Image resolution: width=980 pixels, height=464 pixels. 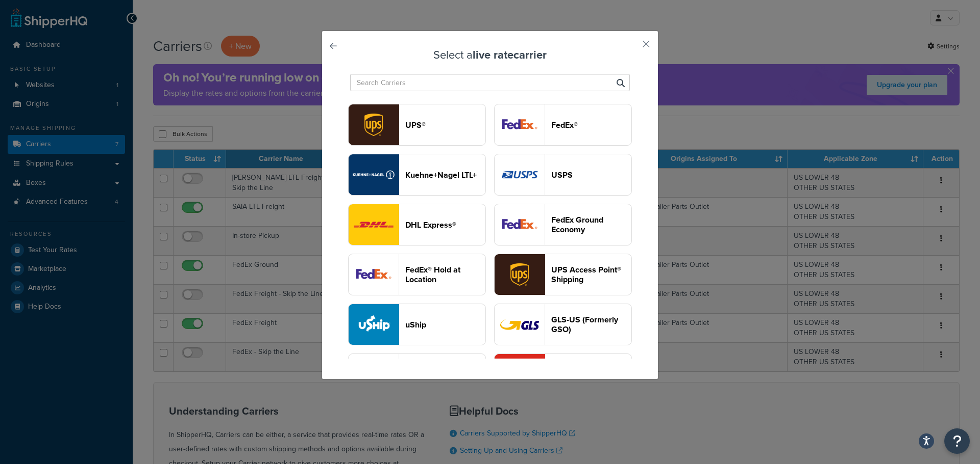 What do you see at coordinates (417, 275) in the screenshot?
I see `button: fedExLocation logoFedEx® Hold at Location` at bounding box center [417, 275].